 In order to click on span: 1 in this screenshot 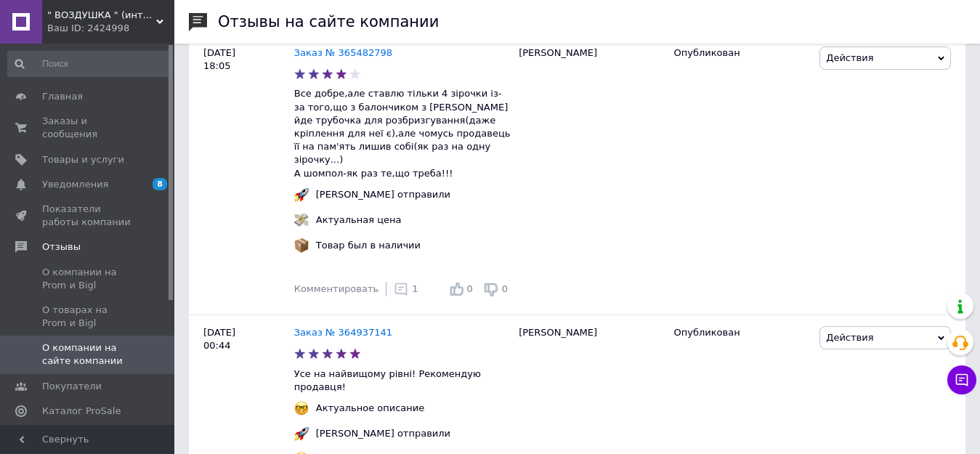, I will do `click(415, 289)`.